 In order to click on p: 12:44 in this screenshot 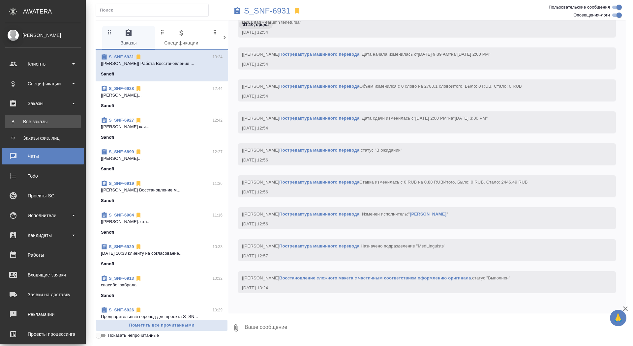, I will do `click(217, 89)`.